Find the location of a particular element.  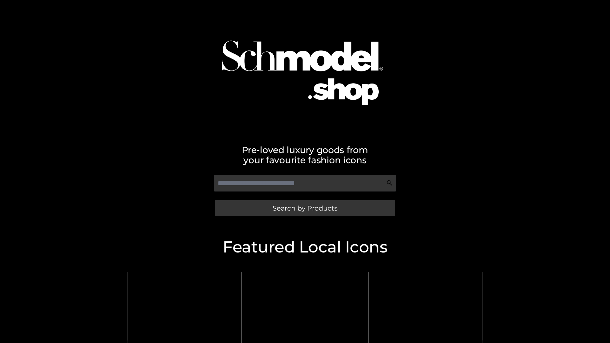

span: Search by Products is located at coordinates (305, 208).